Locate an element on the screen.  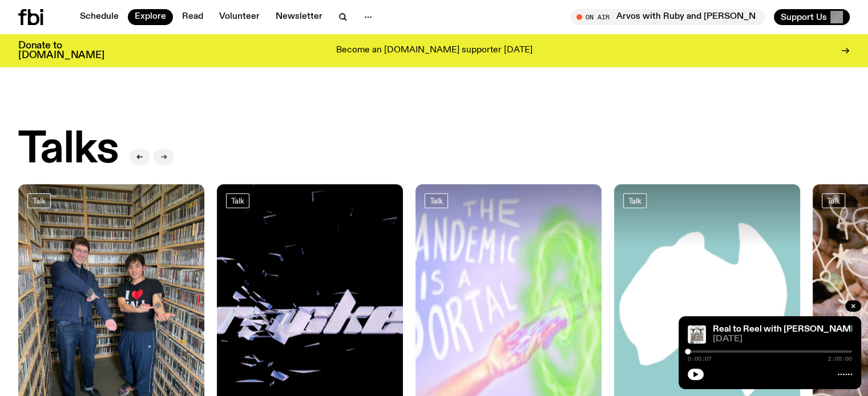
a: Read is located at coordinates (192, 17).